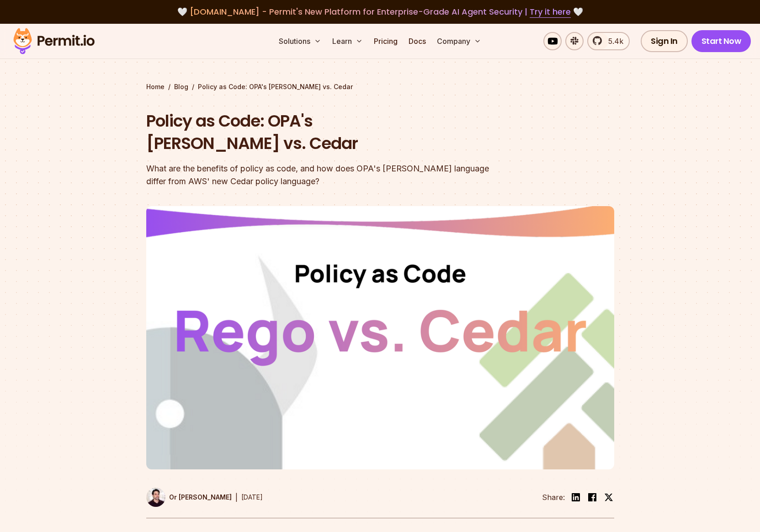 This screenshot has height=532, width=760. I want to click on img: twitter, so click(609, 497).